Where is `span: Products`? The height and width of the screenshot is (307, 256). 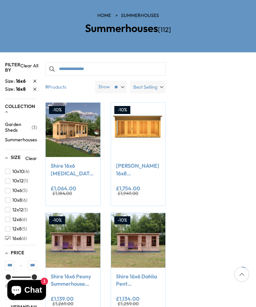
span: Products is located at coordinates (67, 87).